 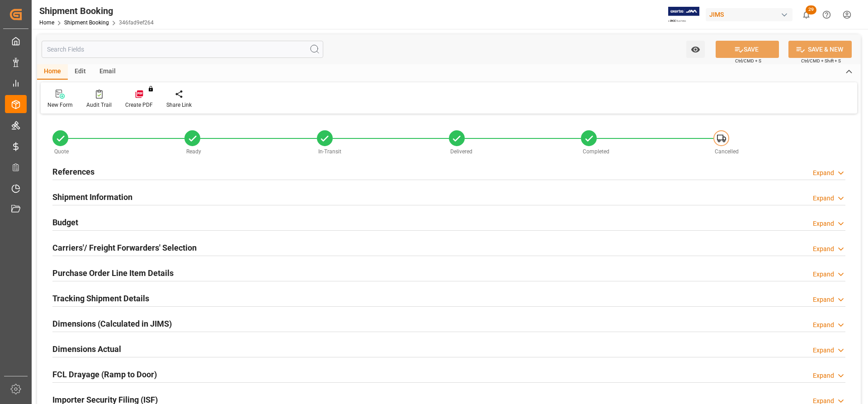 What do you see at coordinates (179, 105) in the screenshot?
I see `div: Share Link` at bounding box center [179, 105].